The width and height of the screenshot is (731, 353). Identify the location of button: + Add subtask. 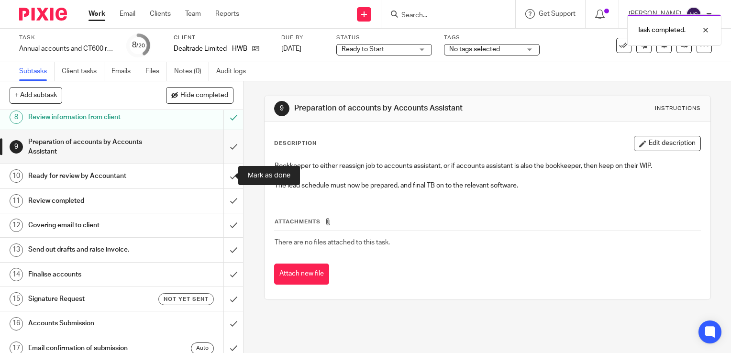
(36, 95).